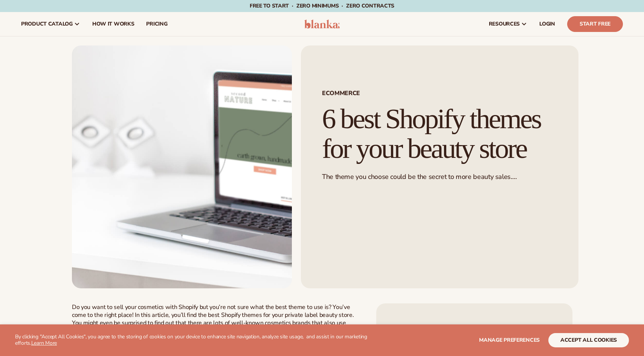 Image resolution: width=644 pixels, height=356 pixels. I want to click on span: pricing, so click(157, 24).